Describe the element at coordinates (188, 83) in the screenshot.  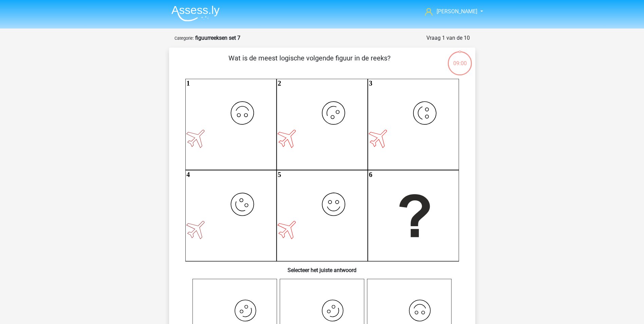
I see `text: 1` at that location.